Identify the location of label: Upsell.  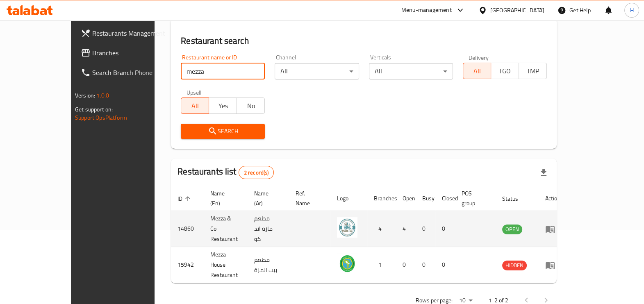
(194, 92).